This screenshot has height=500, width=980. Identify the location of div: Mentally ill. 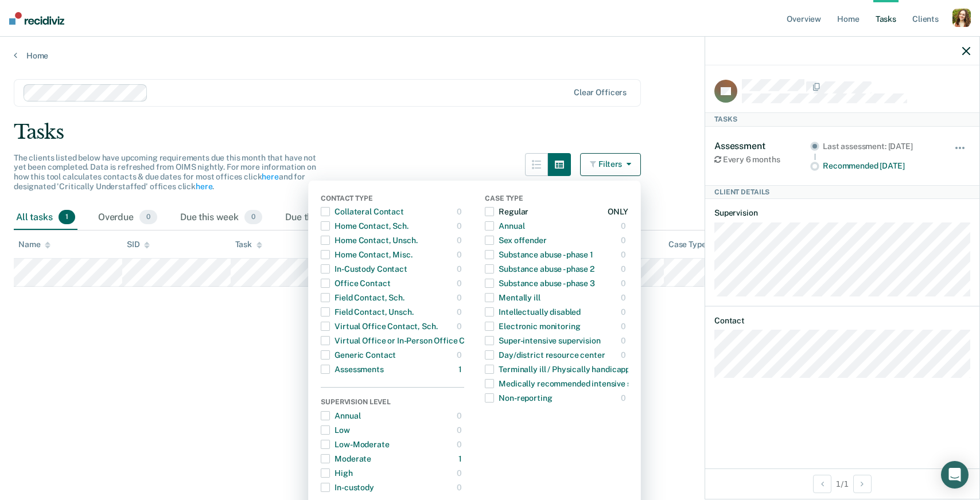
(512, 298).